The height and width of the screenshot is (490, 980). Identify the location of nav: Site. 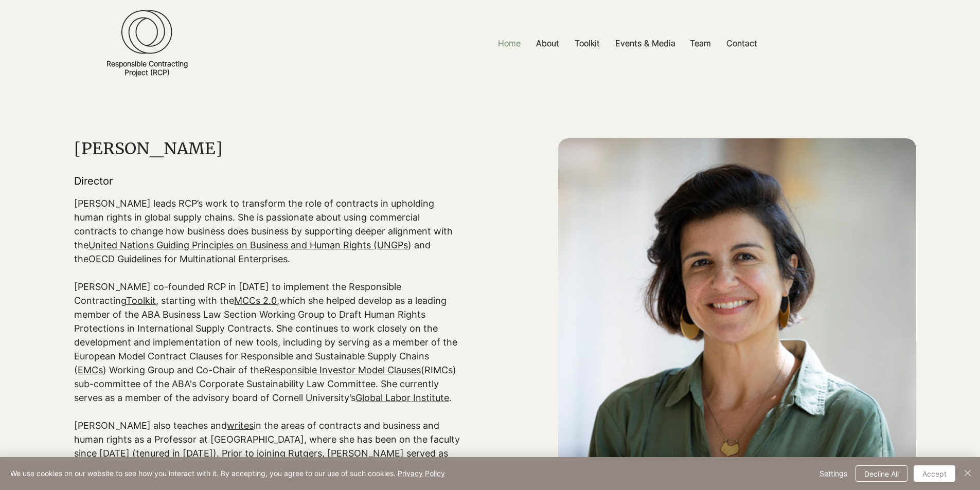
(627, 43).